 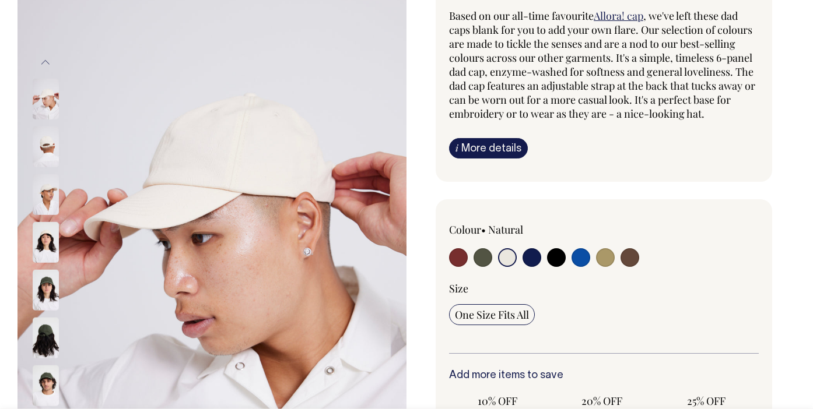 I want to click on input: One Size Fits All, so click(x=492, y=315).